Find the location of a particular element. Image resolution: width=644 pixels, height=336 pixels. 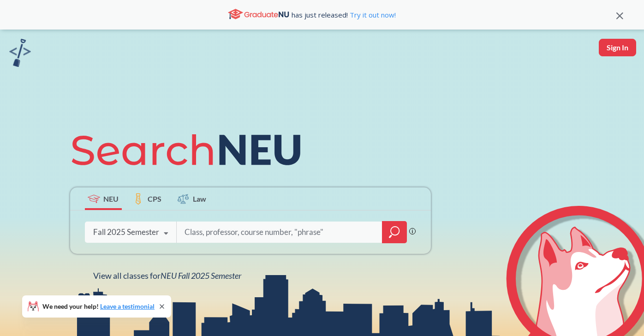

span: NEU Fall 2025 Semester is located at coordinates (201, 276).